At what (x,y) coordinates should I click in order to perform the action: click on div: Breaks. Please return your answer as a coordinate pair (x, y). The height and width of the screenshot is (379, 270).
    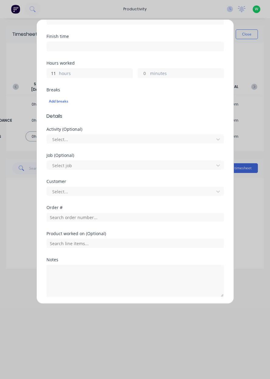
    Looking at the image, I should click on (135, 90).